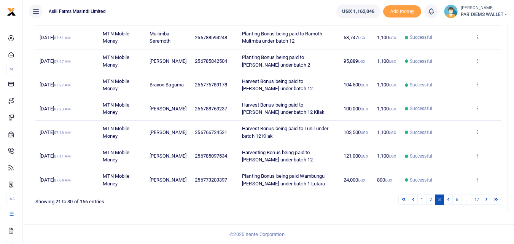  Describe the element at coordinates (282, 37) in the screenshot. I see `span: Planting Bonus being paid to Ramoth Mulimba under batch 12` at that location.